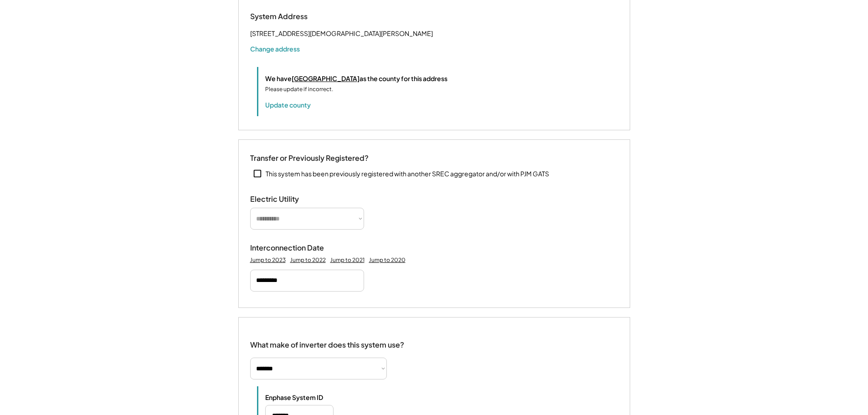 The image size is (868, 415). What do you see at coordinates (296, 247) in the screenshot?
I see `div: Interconnection Date` at bounding box center [296, 247].